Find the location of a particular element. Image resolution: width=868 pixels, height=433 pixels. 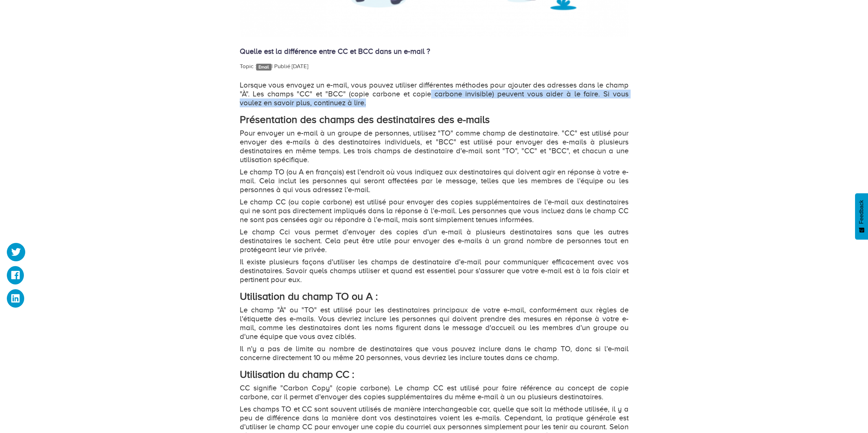

a: Email is located at coordinates (264, 67).